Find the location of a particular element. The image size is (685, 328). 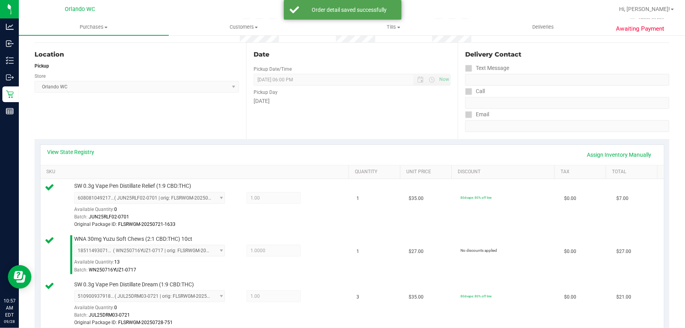

span: WNA 30mg Yuzu Soft Chews (2:1 CBD:THC) 10ct is located at coordinates (133, 239).